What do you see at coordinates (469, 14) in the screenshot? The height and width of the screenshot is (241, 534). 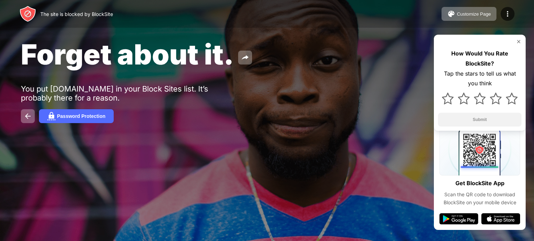 I see `button: Customize Page` at bounding box center [469, 14].